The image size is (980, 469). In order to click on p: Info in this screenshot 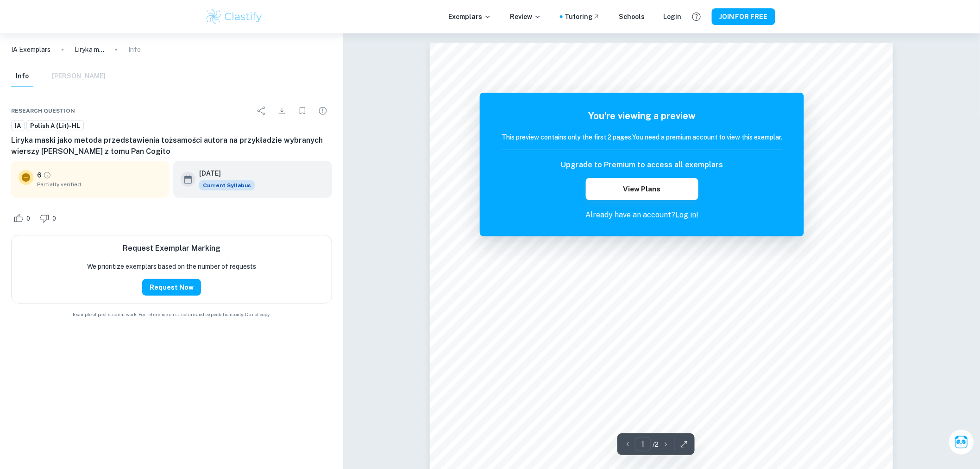, I will do `click(135, 50)`.